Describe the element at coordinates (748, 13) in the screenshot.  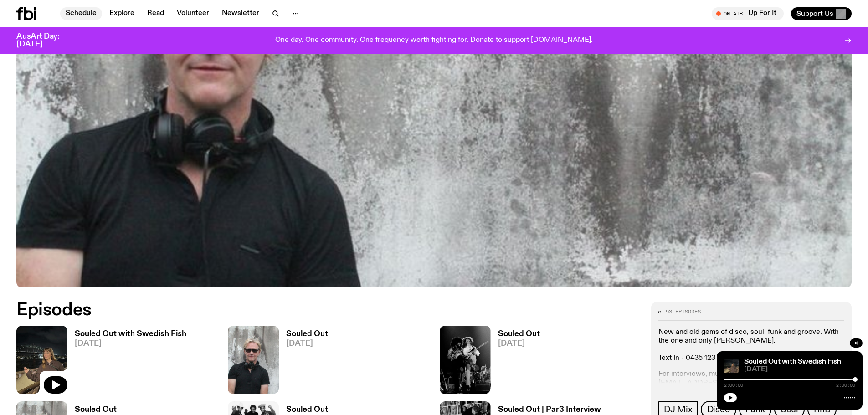
I see `button: On AirUp For It` at that location.